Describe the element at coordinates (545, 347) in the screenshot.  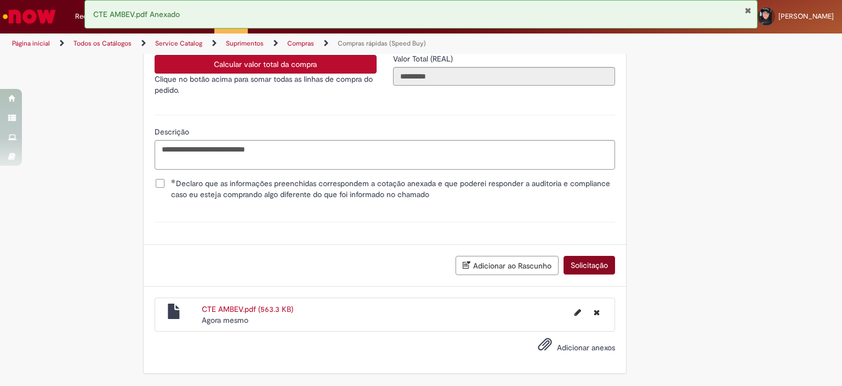
I see `button: Adicionar anexos` at that location.